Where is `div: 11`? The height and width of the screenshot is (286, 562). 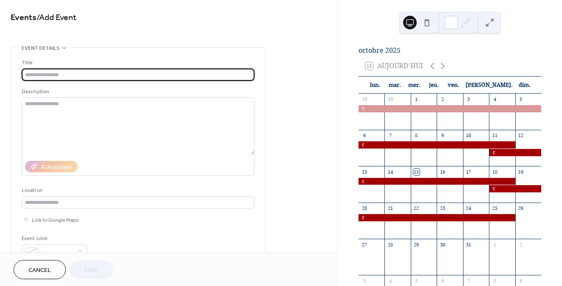 div: 11 is located at coordinates (495, 135).